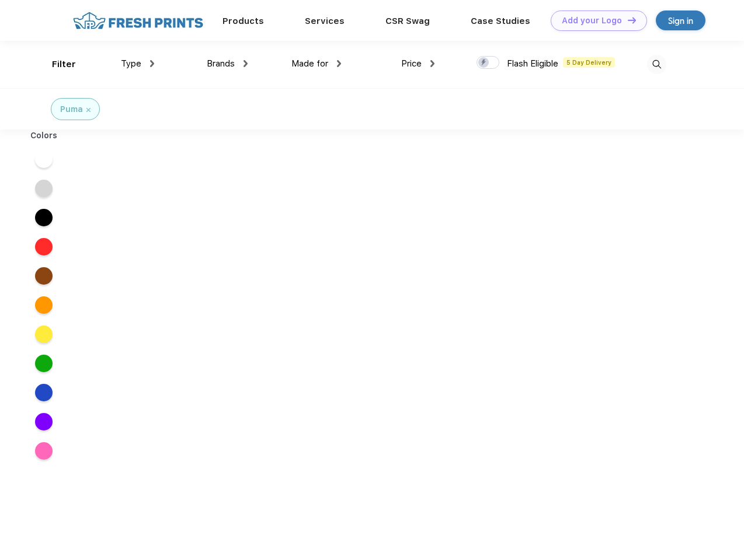  I want to click on div: Colors, so click(43, 136).